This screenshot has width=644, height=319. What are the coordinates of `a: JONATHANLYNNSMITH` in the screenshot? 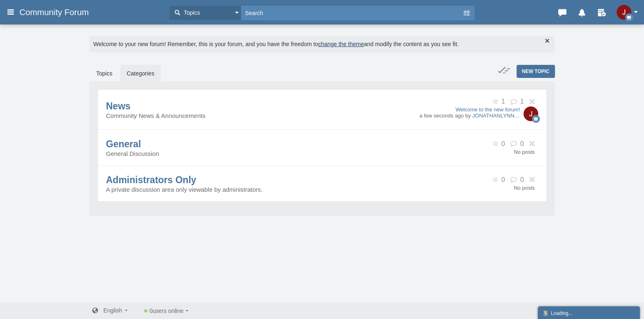 It's located at (502, 115).